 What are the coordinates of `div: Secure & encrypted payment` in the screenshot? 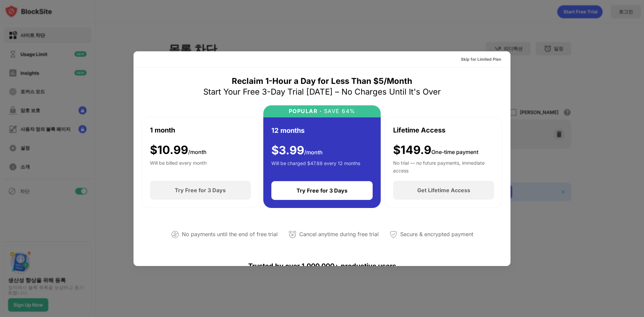 It's located at (437, 234).